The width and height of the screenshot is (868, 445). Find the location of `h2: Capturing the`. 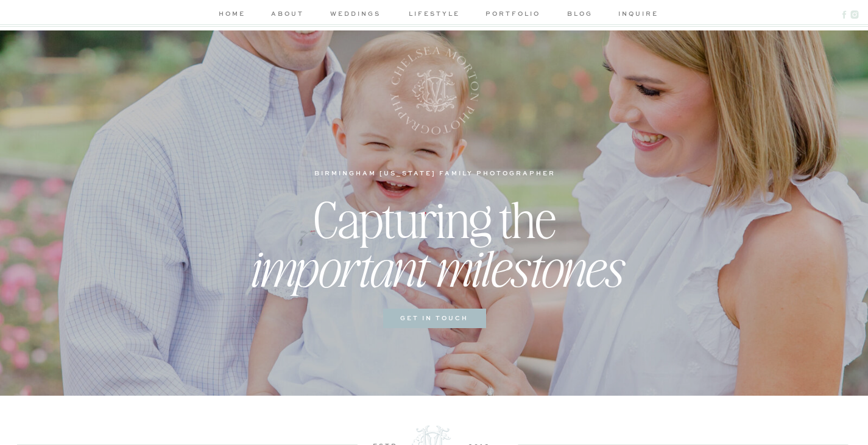

h2: Capturing the is located at coordinates (435, 209).